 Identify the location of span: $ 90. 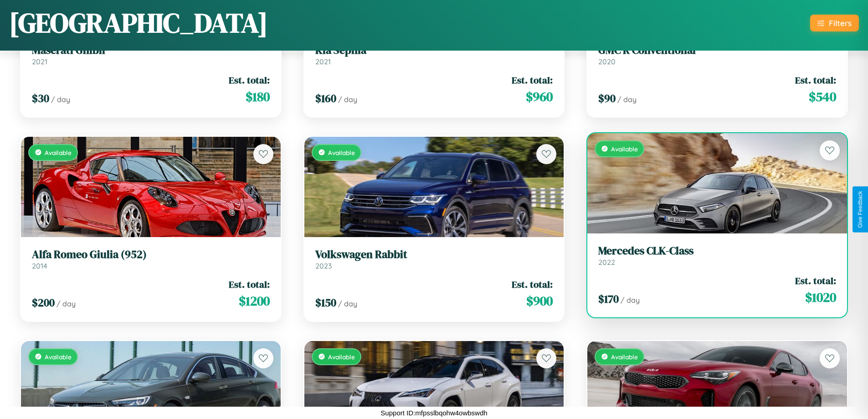
(607, 98).